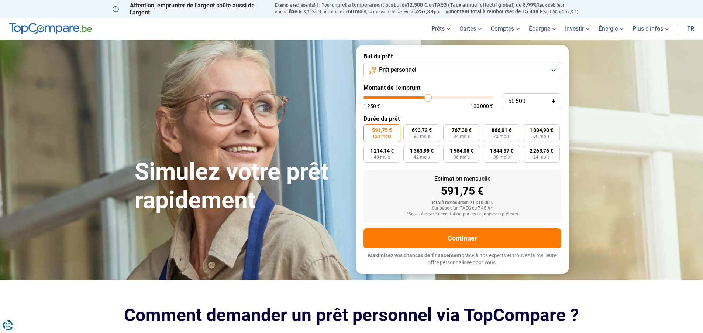 Image resolution: width=703 pixels, height=333 pixels. Describe the element at coordinates (691, 28) in the screenshot. I see `a: fr` at that location.